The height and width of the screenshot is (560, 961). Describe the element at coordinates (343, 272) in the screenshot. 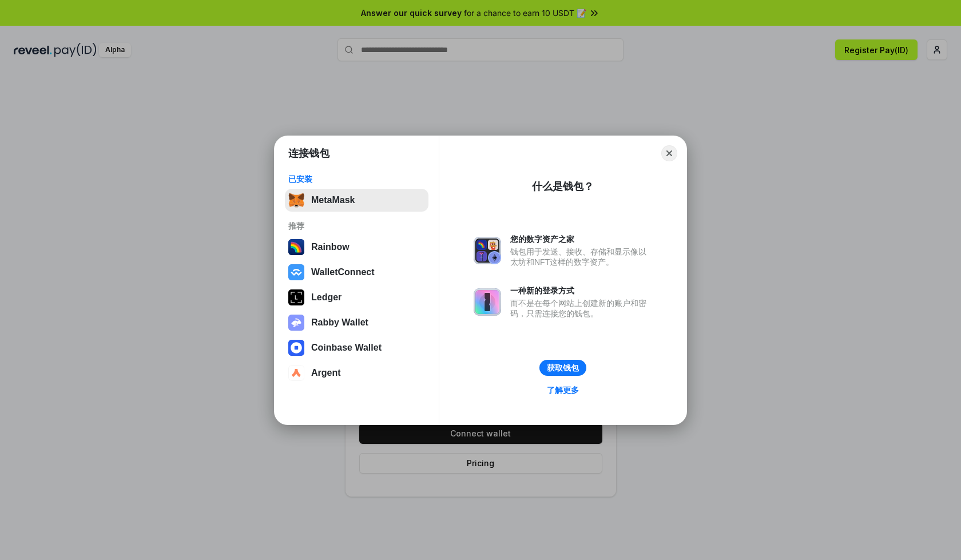

I see `div: WalletConnect` at that location.